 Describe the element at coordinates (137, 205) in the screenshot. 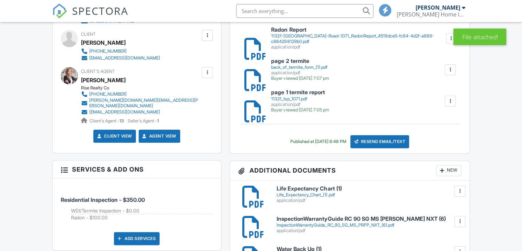

I see `li: Service: Residential Inspection` at that location.